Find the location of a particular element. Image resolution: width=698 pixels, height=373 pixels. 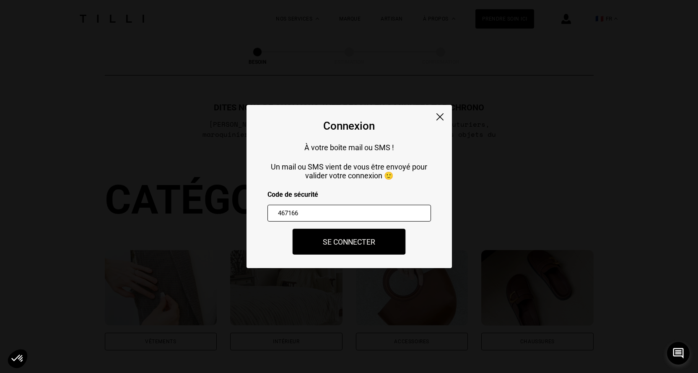

img: close is located at coordinates (440, 117).